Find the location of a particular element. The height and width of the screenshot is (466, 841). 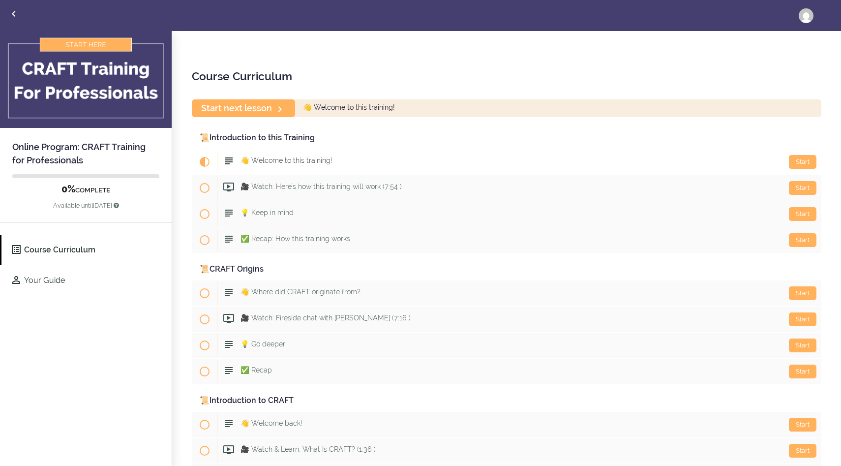

a: Current item Start 👋 Welcome to this training! is located at coordinates (507, 162).